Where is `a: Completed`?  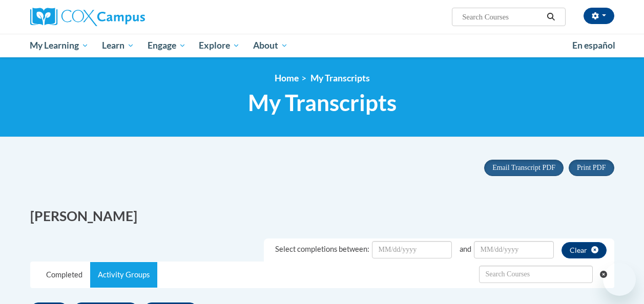
a: Completed is located at coordinates (64, 275).